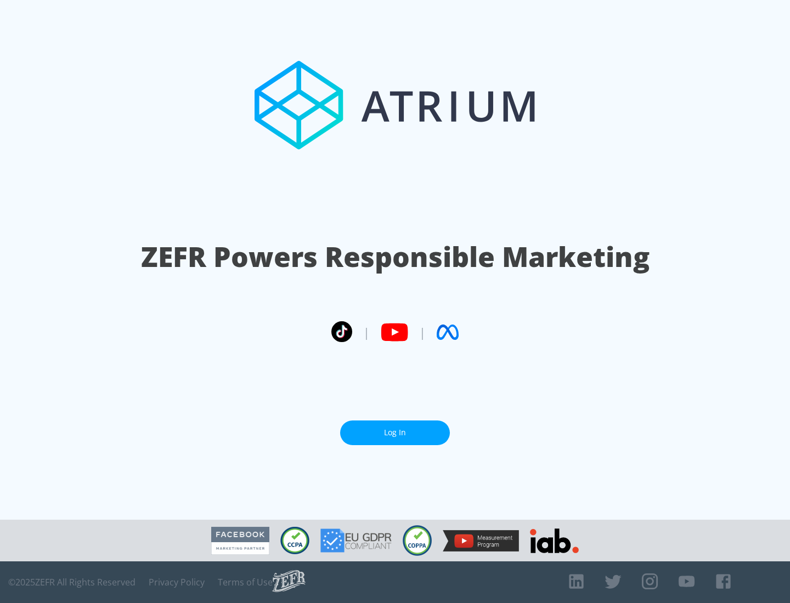  What do you see at coordinates (356, 541) in the screenshot?
I see `img: GDPR Compliant` at bounding box center [356, 541].